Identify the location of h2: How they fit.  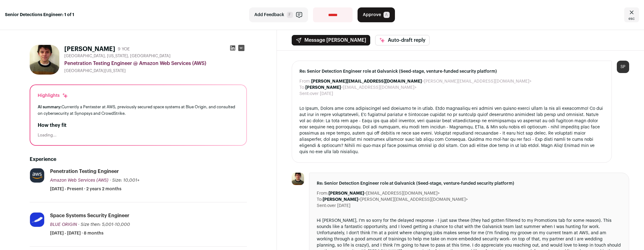
(138, 125).